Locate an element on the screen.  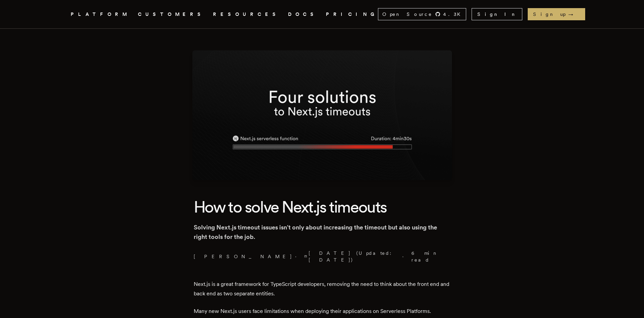
span: RESOURCES is located at coordinates (247, 14).